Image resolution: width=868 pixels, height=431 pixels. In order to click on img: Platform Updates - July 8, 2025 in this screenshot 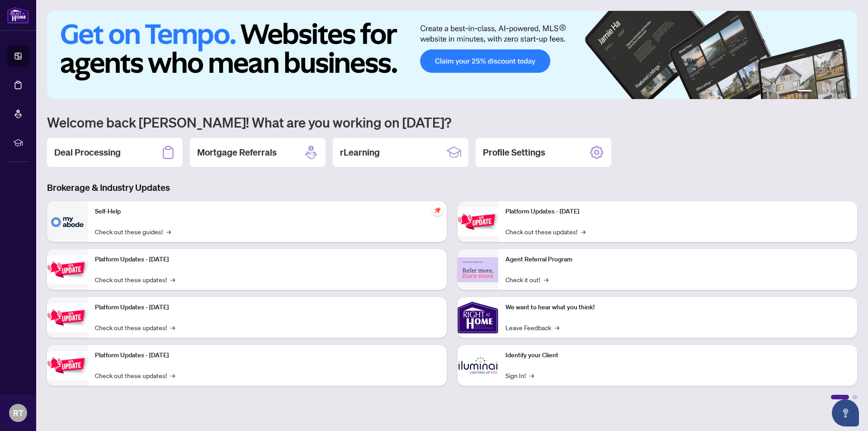, I will do `click(67, 365)`.